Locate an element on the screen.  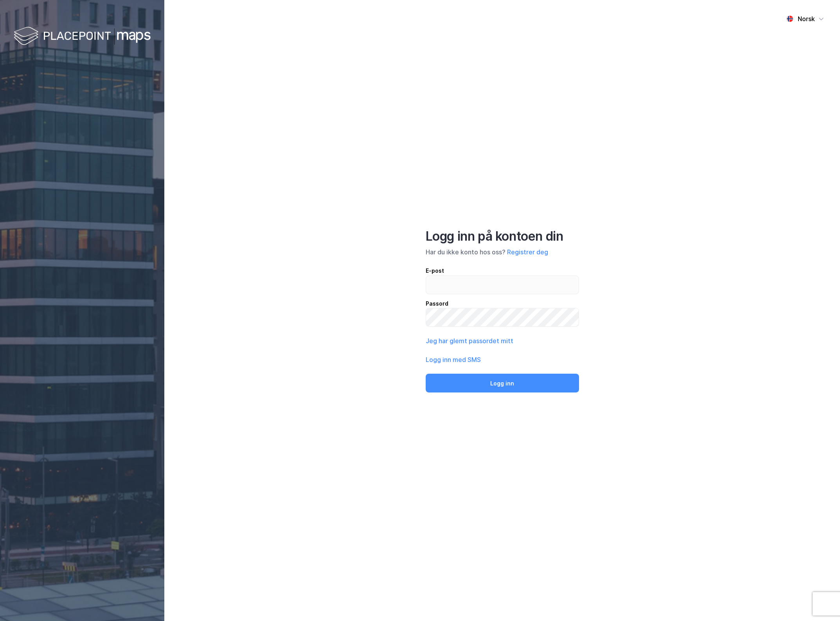
button: Jeg har glemt passordet mitt is located at coordinates (470, 341).